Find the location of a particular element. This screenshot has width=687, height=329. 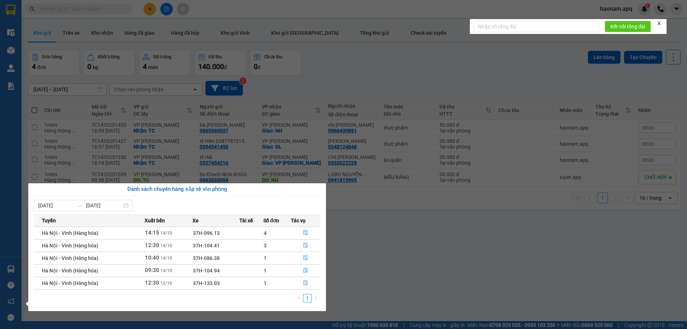

span: Tác vụ is located at coordinates (298, 220).